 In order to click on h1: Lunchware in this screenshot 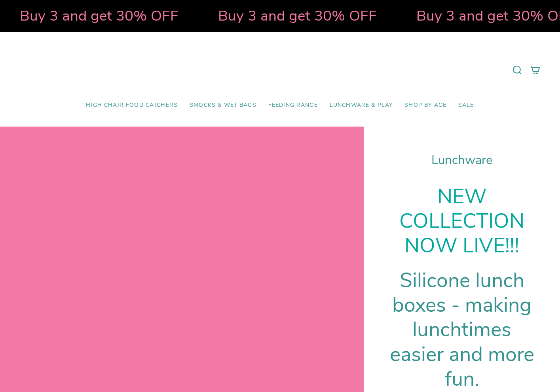, I will do `click(462, 160)`.